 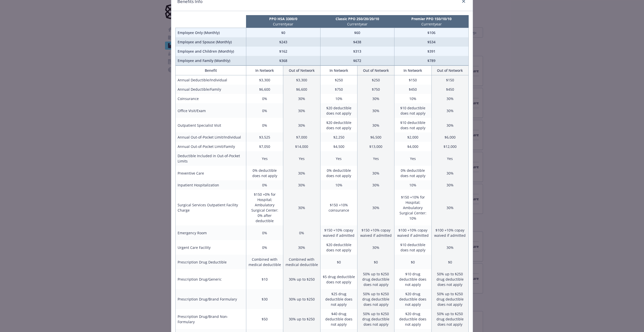 What do you see at coordinates (211, 89) in the screenshot?
I see `td: Annual Deductible/Family` at bounding box center [211, 89].